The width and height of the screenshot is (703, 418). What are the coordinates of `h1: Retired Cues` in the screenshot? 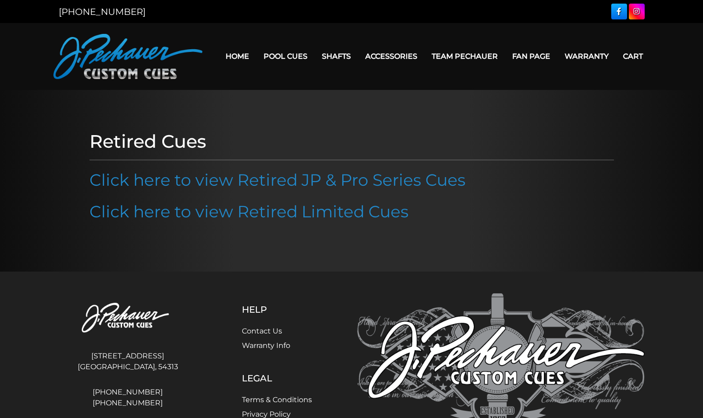 It's located at (352, 142).